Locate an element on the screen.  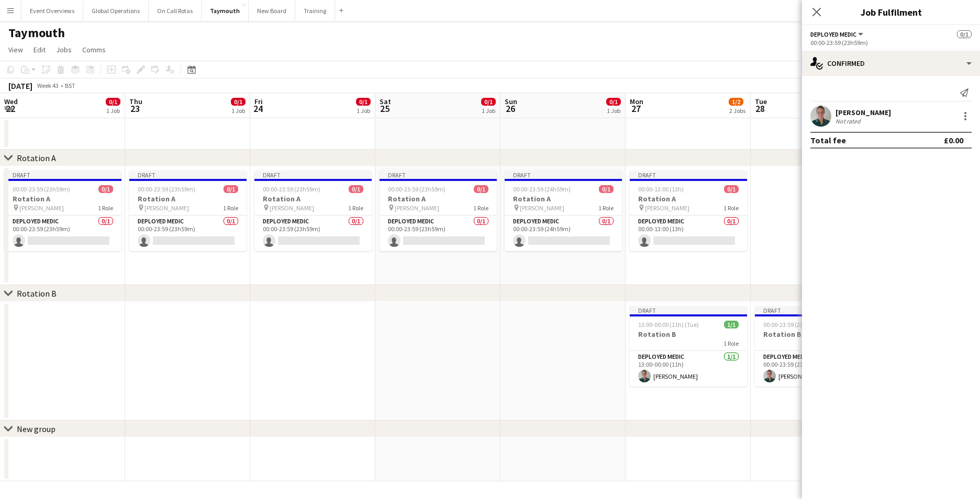
span: View is located at coordinates (16, 50).